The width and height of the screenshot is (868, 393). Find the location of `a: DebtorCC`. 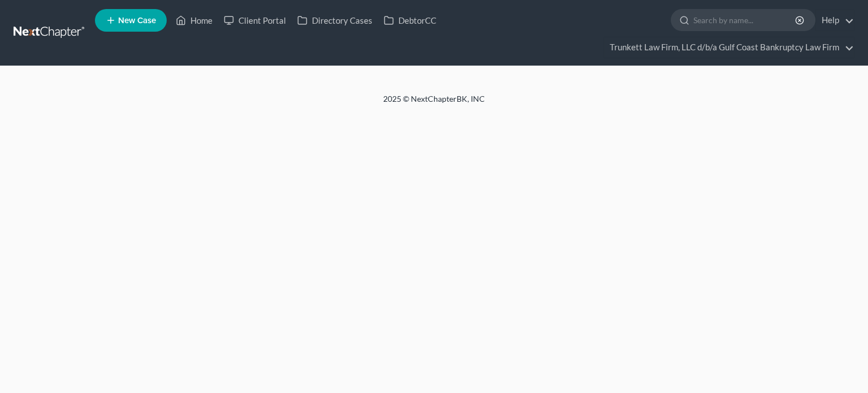

a: DebtorCC is located at coordinates (410, 20).